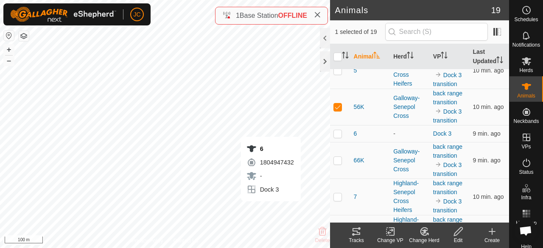 The image size is (543, 248). I want to click on input: Search (S), so click(437, 32).